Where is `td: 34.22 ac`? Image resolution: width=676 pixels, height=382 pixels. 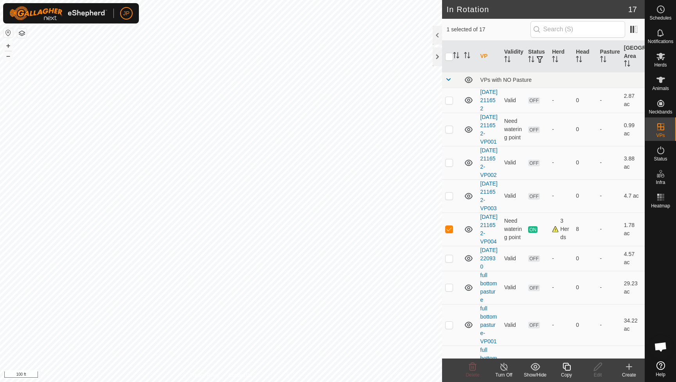 td: 34.22 ac is located at coordinates (632, 324).